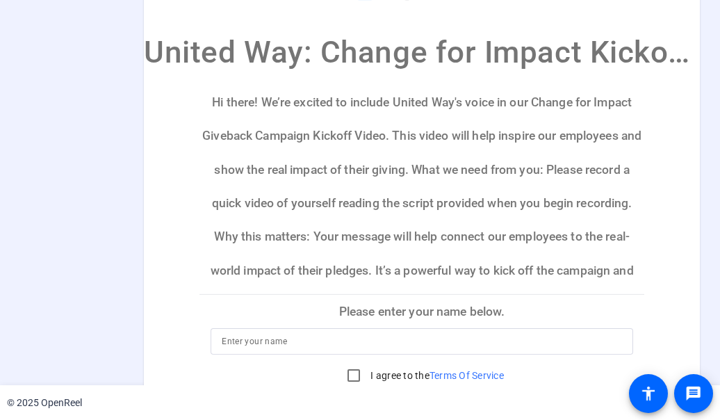  Describe the element at coordinates (693, 393) in the screenshot. I see `mat-icon: message` at that location.